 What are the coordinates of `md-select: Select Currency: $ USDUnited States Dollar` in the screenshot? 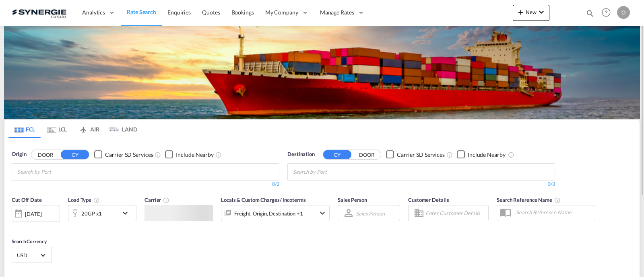 It's located at (32, 255).